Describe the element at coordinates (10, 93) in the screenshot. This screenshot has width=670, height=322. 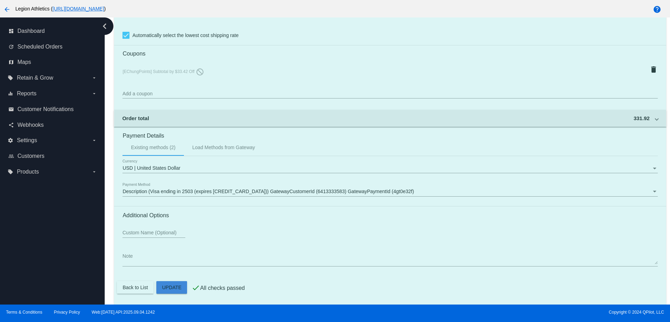
I see `i: equalizer` at that location.